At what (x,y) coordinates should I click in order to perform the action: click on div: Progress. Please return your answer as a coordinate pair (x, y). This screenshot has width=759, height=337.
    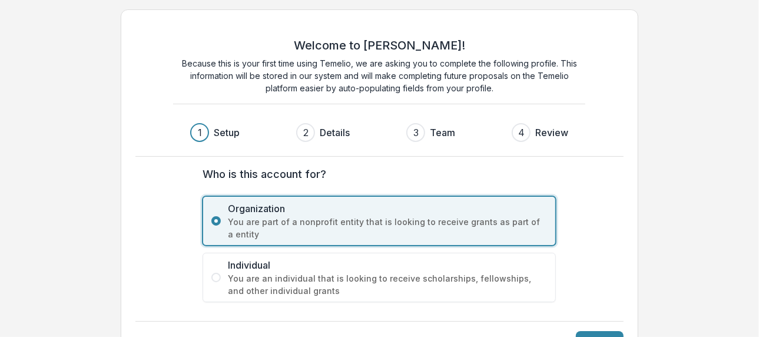
    Looking at the image, I should click on (379, 132).